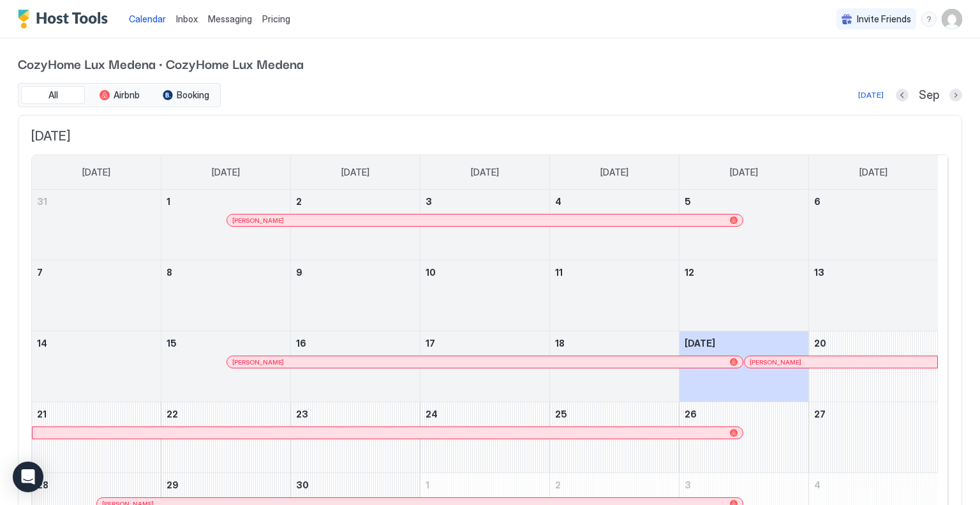  I want to click on a: September 24, 2025, so click(485, 414).